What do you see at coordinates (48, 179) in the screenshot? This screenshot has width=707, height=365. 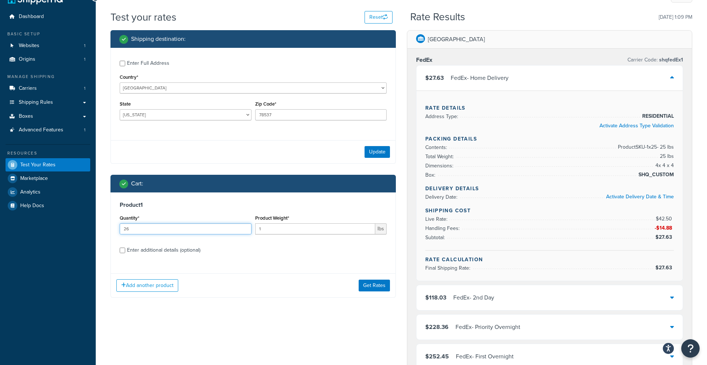 I see `li: Marketplace` at bounding box center [48, 179].